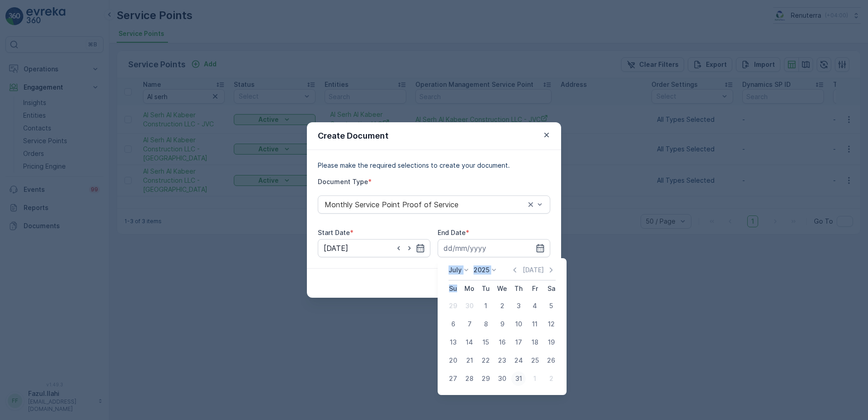  Describe the element at coordinates (502, 288) in the screenshot. I see `th: Wednesday` at that location.